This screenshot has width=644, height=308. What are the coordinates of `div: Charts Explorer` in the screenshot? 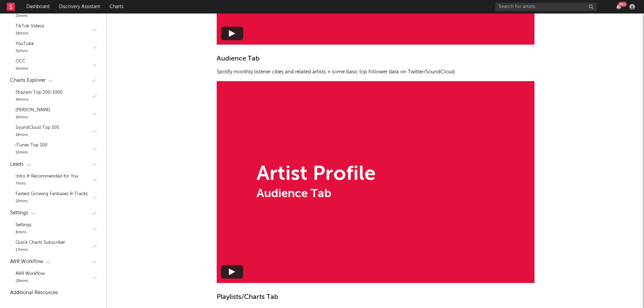 It's located at (28, 81).